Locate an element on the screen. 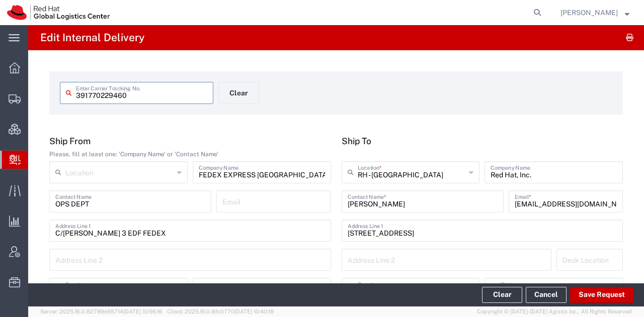  span: Kirk Newcross is located at coordinates (589, 13).